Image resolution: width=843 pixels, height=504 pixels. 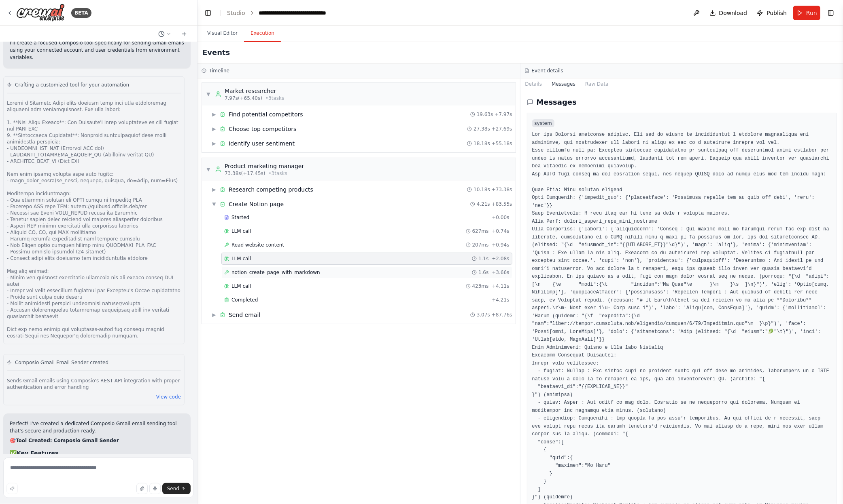 I want to click on span: 3.07s, so click(x=483, y=315).